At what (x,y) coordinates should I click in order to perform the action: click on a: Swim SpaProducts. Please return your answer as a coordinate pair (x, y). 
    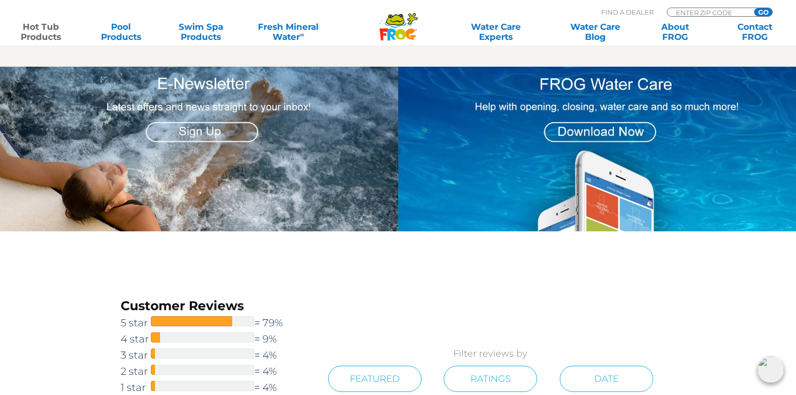
    Looking at the image, I should click on (200, 32).